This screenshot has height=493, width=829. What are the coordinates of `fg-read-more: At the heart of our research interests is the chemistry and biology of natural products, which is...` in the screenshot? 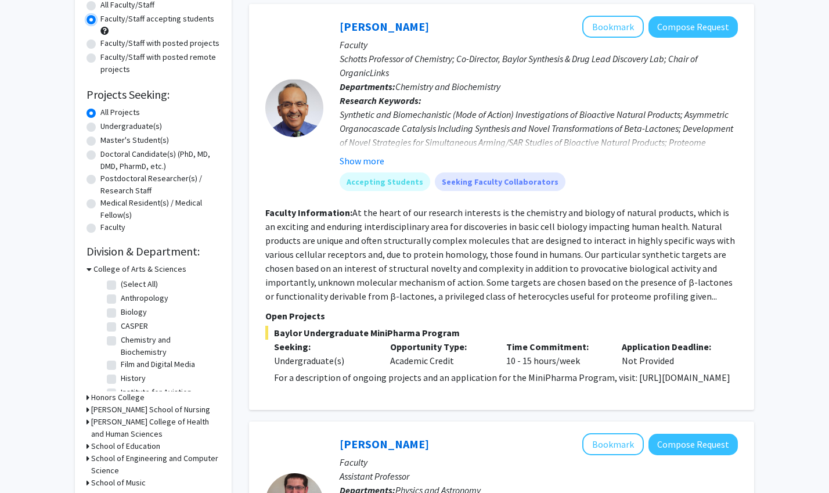 It's located at (500, 254).